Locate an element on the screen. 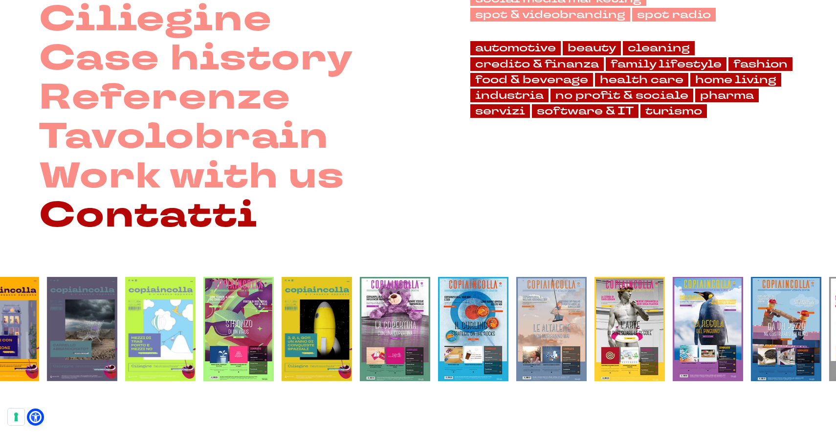 Image resolution: width=836 pixels, height=433 pixels. a: software & IT is located at coordinates (585, 111).